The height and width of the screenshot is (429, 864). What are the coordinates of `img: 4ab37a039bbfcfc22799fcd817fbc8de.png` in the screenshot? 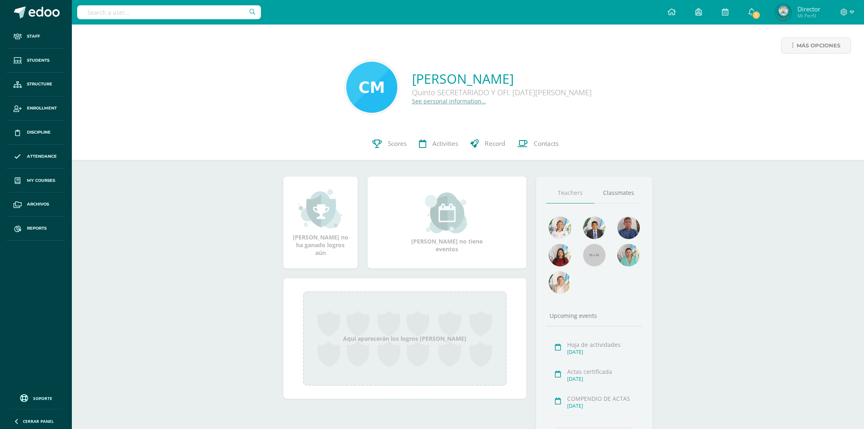 It's located at (594, 227).